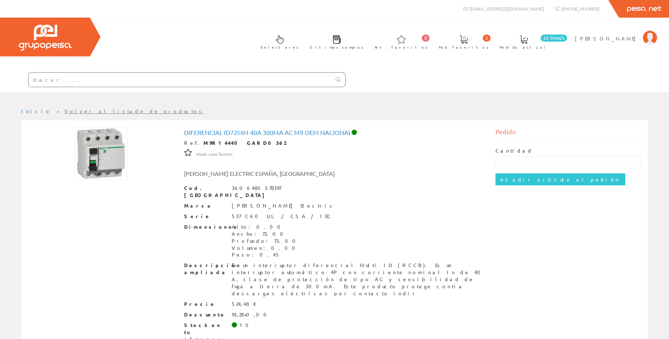 The height and width of the screenshot is (339, 669). What do you see at coordinates (36, 111) in the screenshot?
I see `a: Inicio` at bounding box center [36, 111].